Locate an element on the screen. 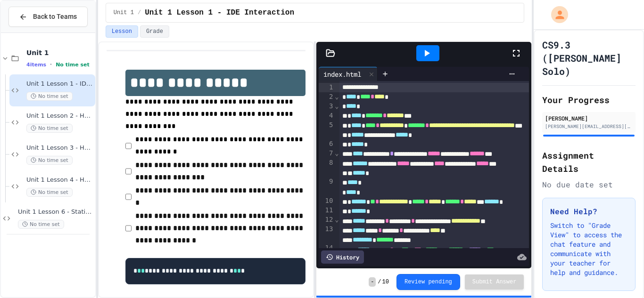 Image resolution: width=644 pixels, height=298 pixels. h3: Need Help? is located at coordinates (589, 211).